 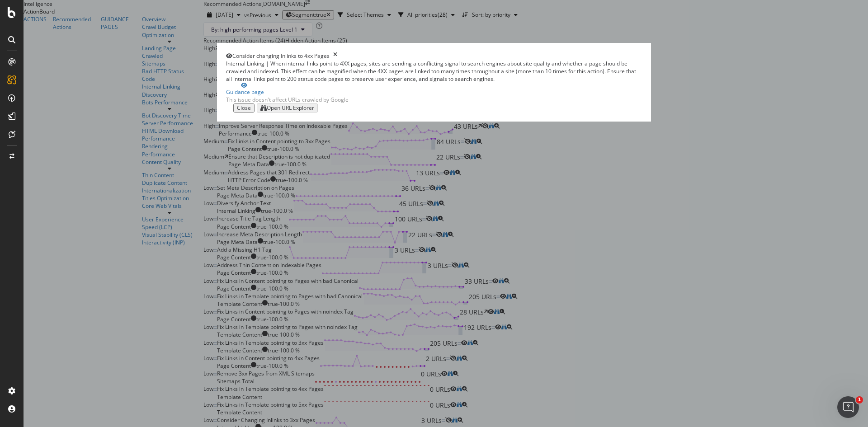 What do you see at coordinates (230, 56) in the screenshot?
I see `div: eye` at bounding box center [230, 56].